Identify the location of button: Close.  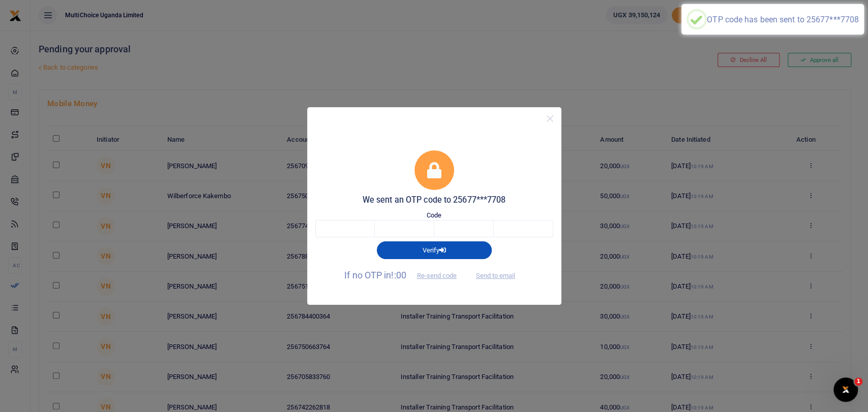
(550, 118).